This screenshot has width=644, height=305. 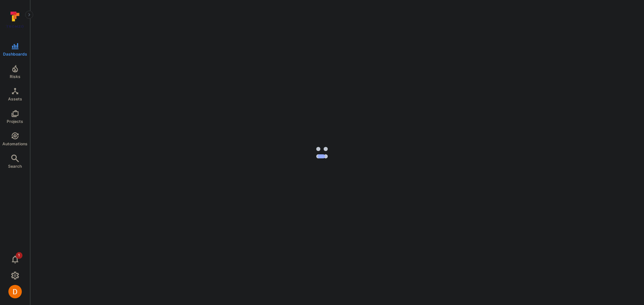 I want to click on i: Expand navigation menu, so click(x=29, y=15).